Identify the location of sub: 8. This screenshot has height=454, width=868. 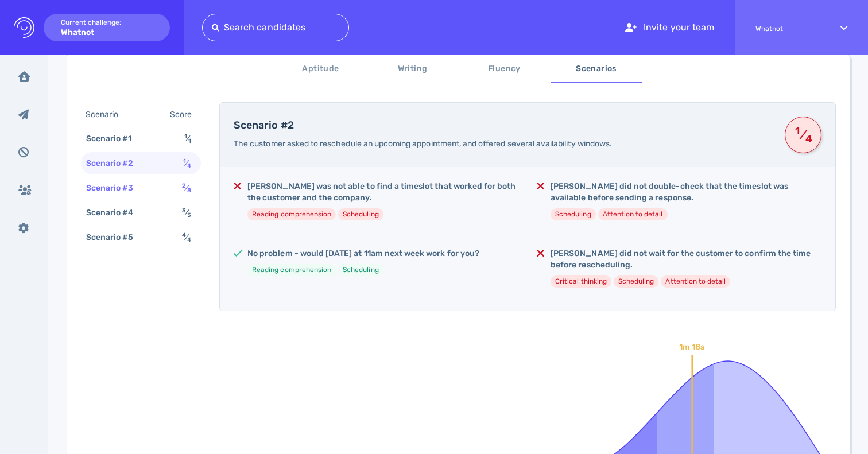
(189, 190).